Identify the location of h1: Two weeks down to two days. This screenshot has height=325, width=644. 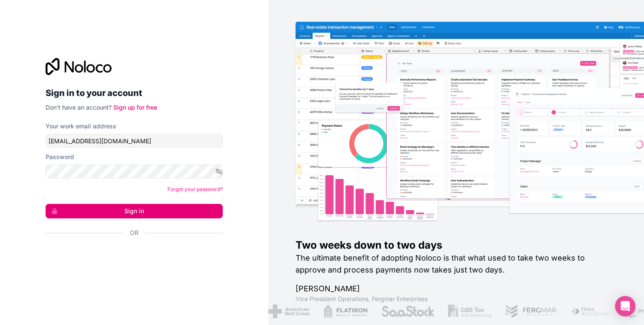
(456, 245).